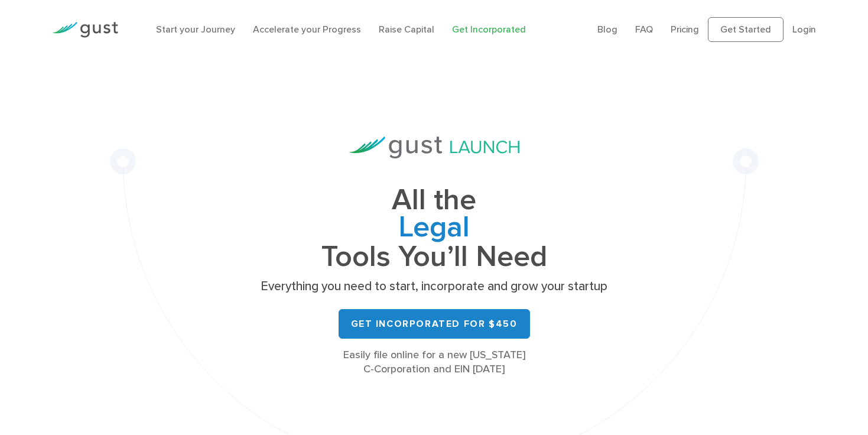 The width and height of the screenshot is (868, 435). Describe the element at coordinates (804, 29) in the screenshot. I see `a: Login` at that location.